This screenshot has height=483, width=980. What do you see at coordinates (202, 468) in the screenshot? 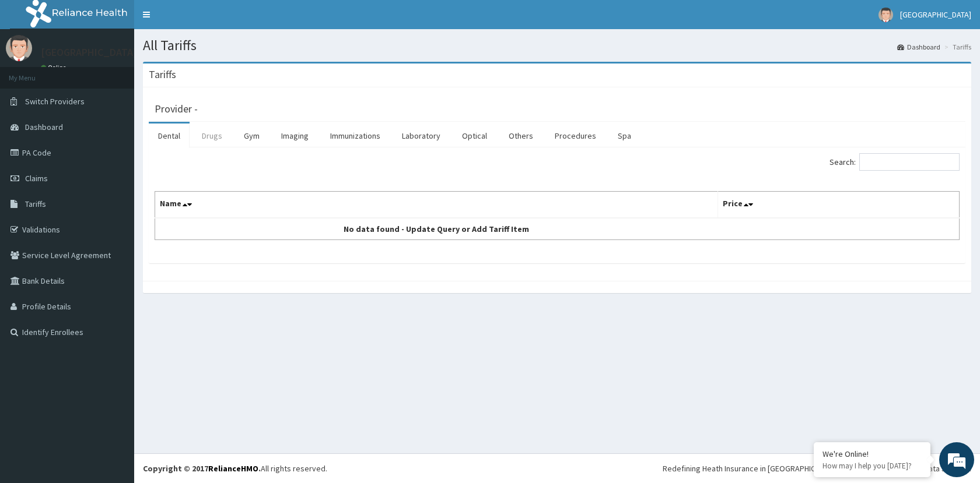
I see `strong: Copyright © 2017 .` at bounding box center [202, 468].